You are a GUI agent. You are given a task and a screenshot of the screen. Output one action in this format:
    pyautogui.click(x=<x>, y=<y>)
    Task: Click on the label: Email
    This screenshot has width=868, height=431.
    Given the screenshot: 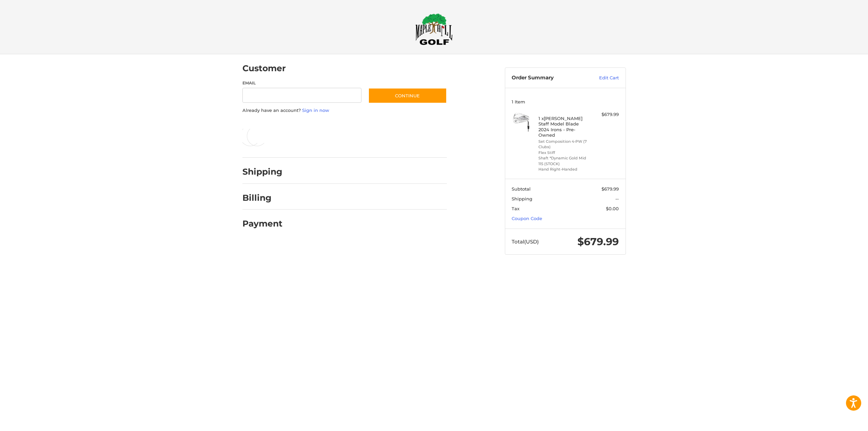 What is the action you would take?
    pyautogui.click(x=302, y=83)
    